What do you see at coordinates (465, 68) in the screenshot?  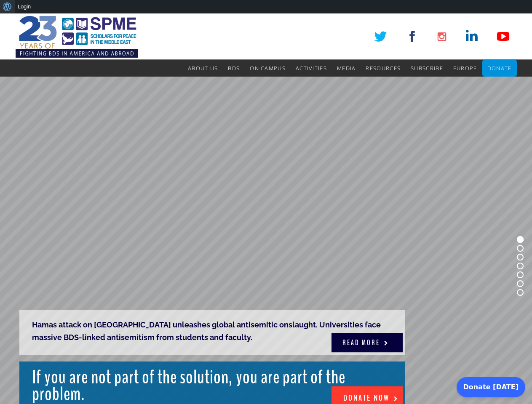 I see `a: Europe` at bounding box center [465, 68].